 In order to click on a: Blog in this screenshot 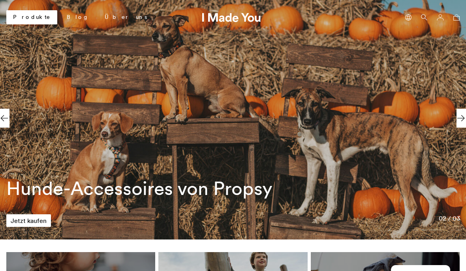, I will do `click(78, 17)`.